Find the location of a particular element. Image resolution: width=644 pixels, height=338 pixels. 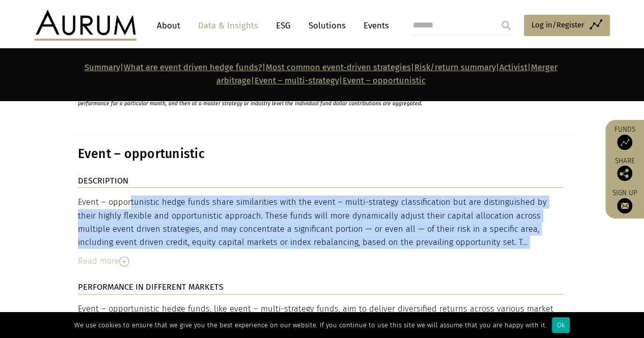

a: Summary is located at coordinates (102, 67).